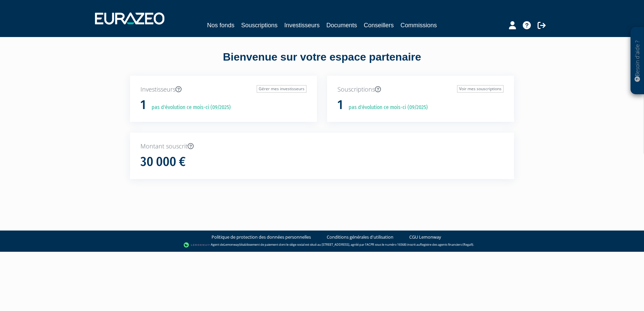  Describe the element at coordinates (425, 237) in the screenshot. I see `a: CGU Lemonway` at that location.